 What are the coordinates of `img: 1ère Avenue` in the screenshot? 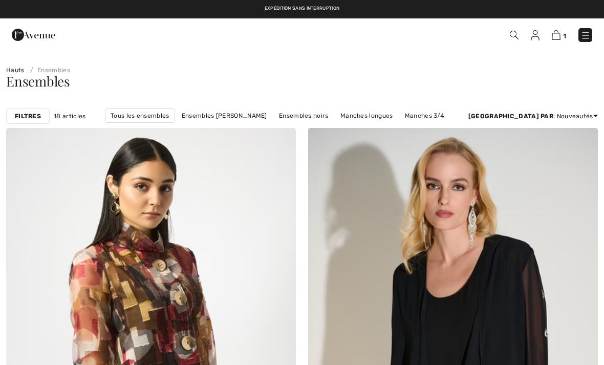 It's located at (33, 35).